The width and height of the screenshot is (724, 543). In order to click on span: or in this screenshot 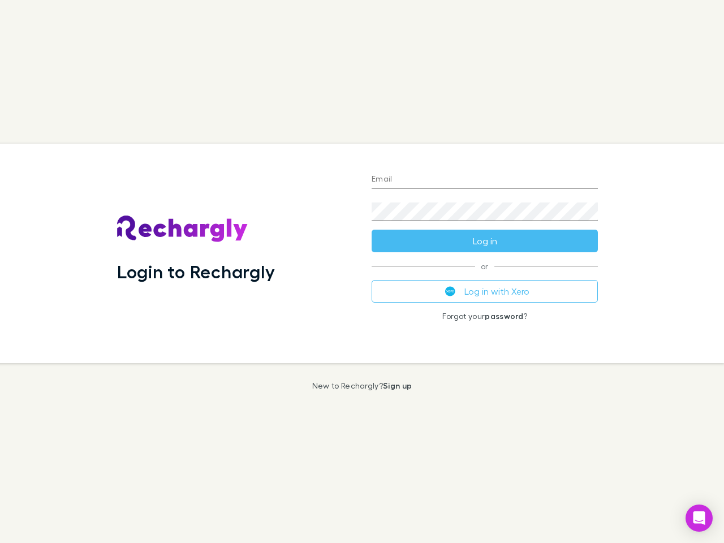, I will do `click(485, 266)`.